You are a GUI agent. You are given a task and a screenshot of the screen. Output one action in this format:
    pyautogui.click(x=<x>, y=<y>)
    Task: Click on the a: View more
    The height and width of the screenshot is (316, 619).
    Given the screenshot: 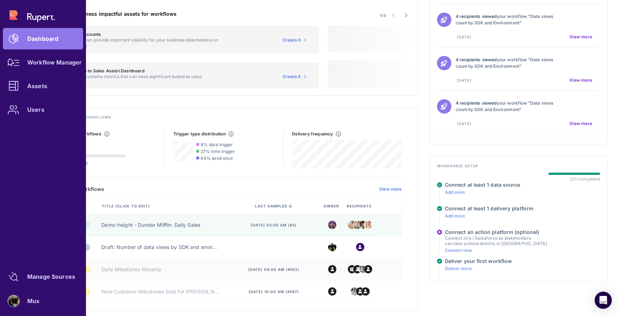 What is the action you would take?
    pyautogui.click(x=390, y=189)
    